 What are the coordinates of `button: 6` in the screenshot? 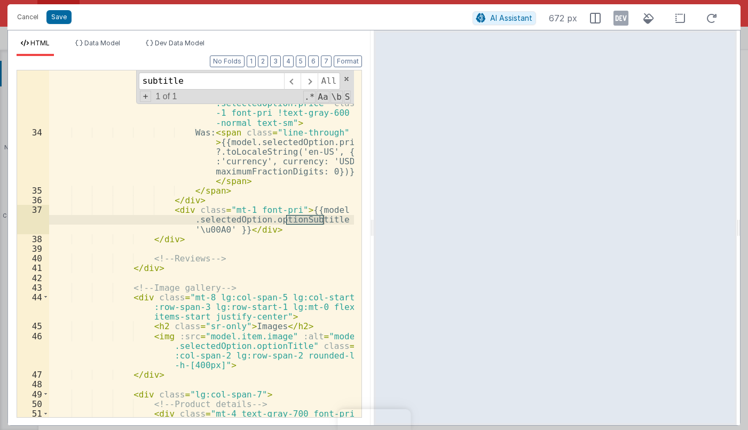 It's located at (313, 61).